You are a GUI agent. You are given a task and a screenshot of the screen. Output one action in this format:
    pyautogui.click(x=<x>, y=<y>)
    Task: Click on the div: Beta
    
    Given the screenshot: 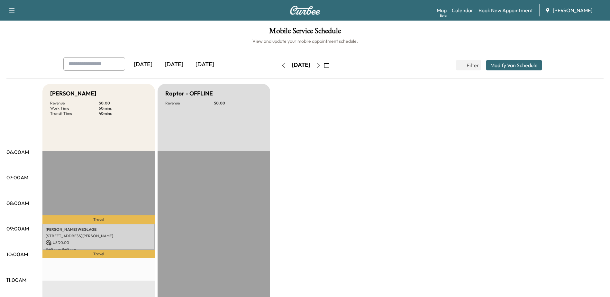 What is the action you would take?
    pyautogui.click(x=443, y=15)
    